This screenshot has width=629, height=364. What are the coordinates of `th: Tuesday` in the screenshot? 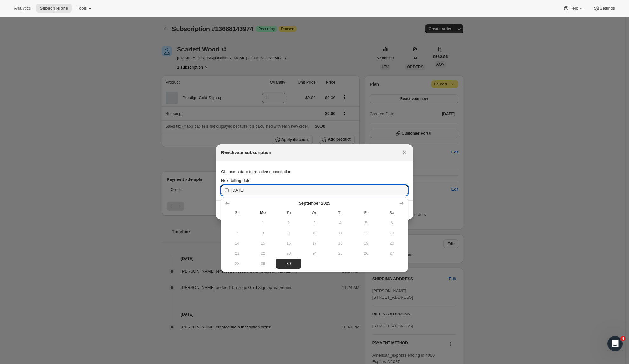 It's located at (289, 213).